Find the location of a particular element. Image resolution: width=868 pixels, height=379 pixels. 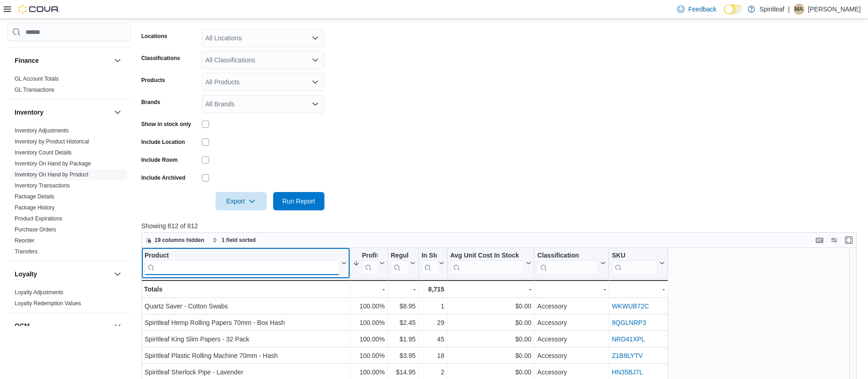

a: Z1B8LYTV is located at coordinates (627, 356).